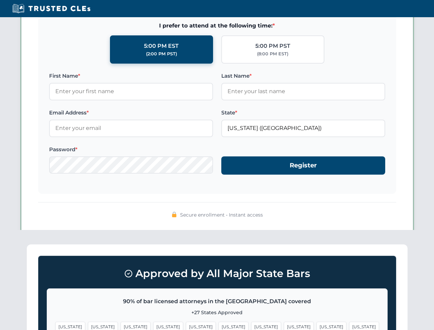 Image resolution: width=434 pixels, height=330 pixels. What do you see at coordinates (131, 91) in the screenshot?
I see `input: Enter your first name` at bounding box center [131, 91].